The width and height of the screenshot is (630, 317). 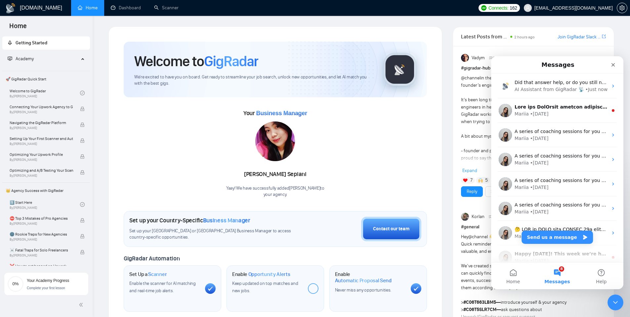 I want to click on li: Getting Started, so click(x=46, y=43).